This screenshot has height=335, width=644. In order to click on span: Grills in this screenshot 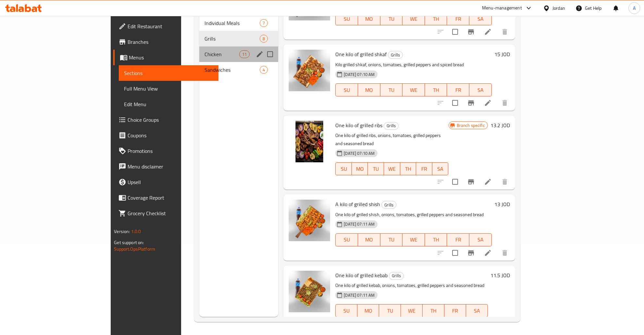, I will do `click(396, 275)`.